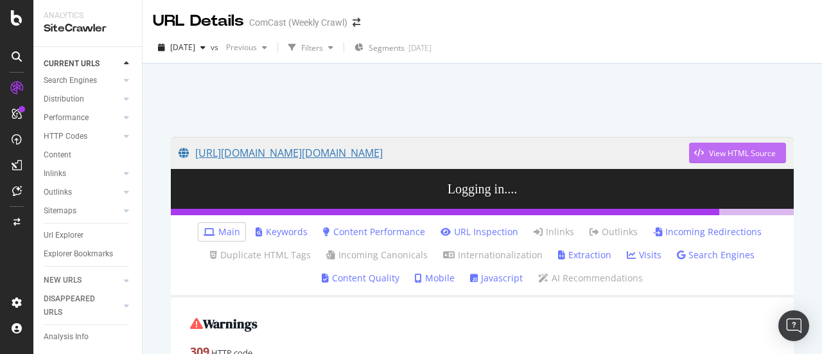 This screenshot has width=822, height=354. I want to click on div: Outlinks, so click(58, 192).